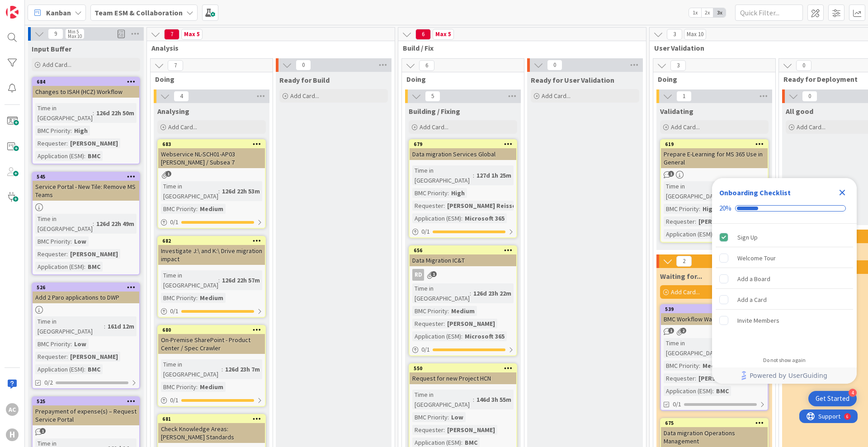  What do you see at coordinates (463, 150) in the screenshot?
I see `div: 679Data migration Services Global` at bounding box center [463, 150].